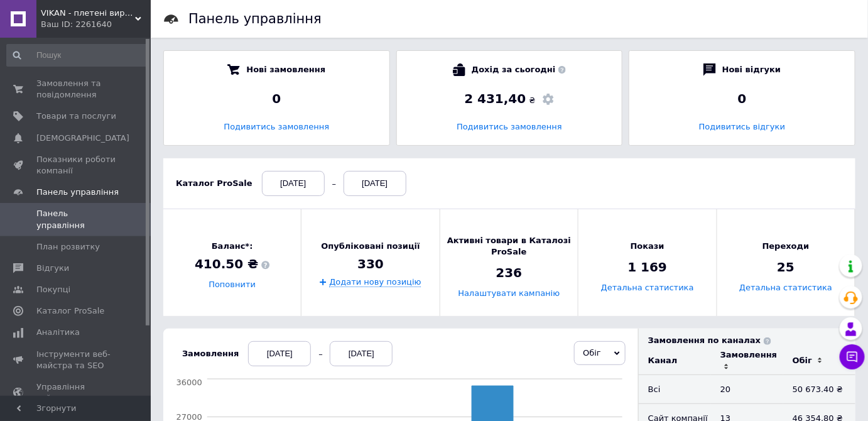 The height and width of the screenshot is (421, 868). What do you see at coordinates (647, 246) in the screenshot?
I see `span: Покази` at bounding box center [647, 246].